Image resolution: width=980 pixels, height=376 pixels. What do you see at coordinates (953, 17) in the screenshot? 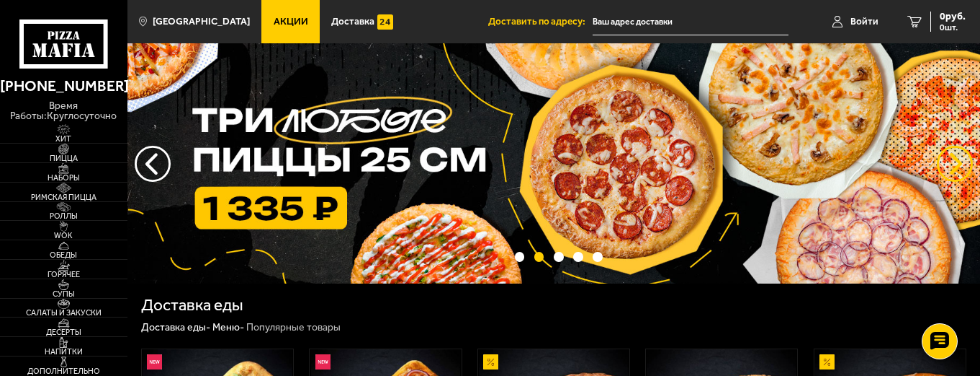
I see `span: 0 руб.` at bounding box center [953, 17].